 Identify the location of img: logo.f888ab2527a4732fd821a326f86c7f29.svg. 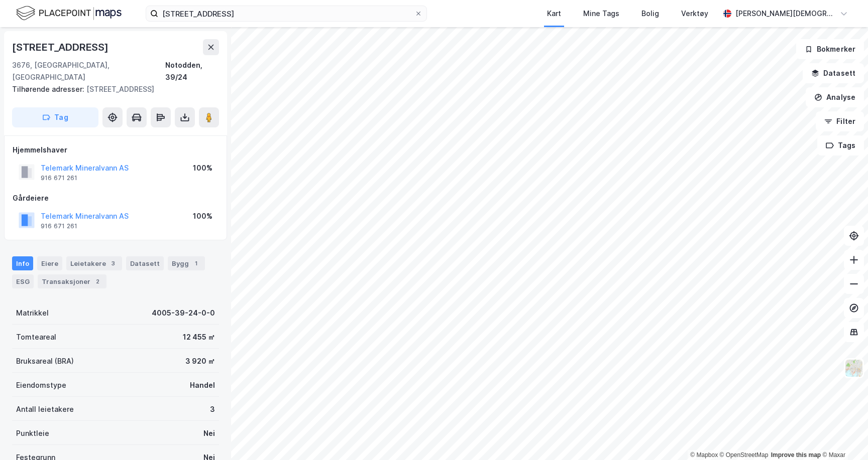
(69, 13).